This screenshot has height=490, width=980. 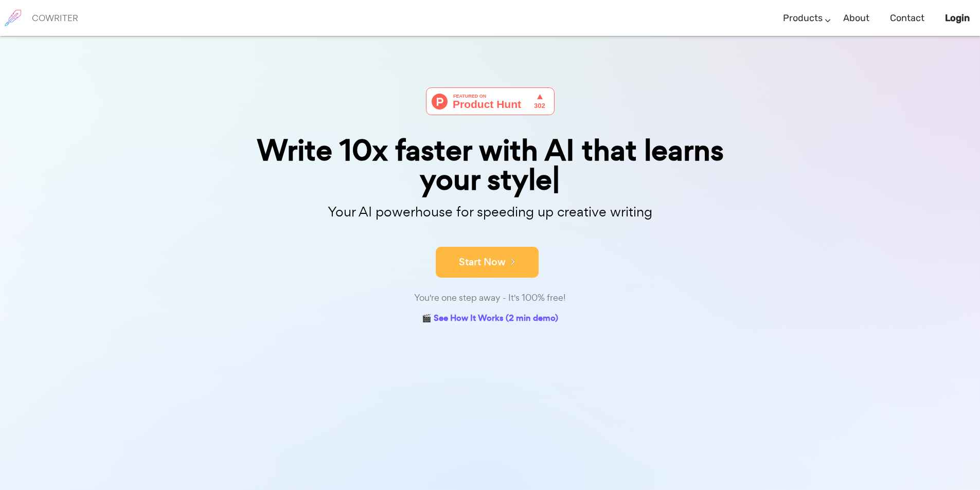 I want to click on a: About, so click(x=856, y=18).